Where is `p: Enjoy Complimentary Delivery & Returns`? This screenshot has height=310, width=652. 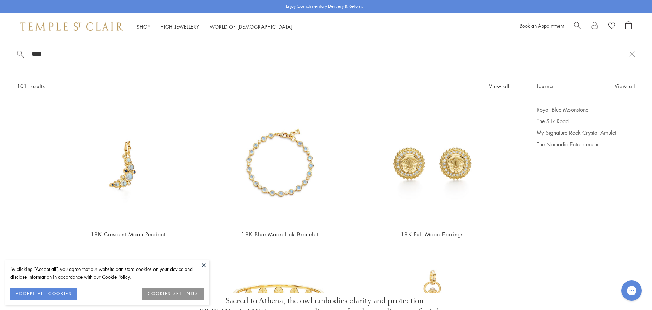 p: Enjoy Complimentary Delivery & Returns is located at coordinates (325, 6).